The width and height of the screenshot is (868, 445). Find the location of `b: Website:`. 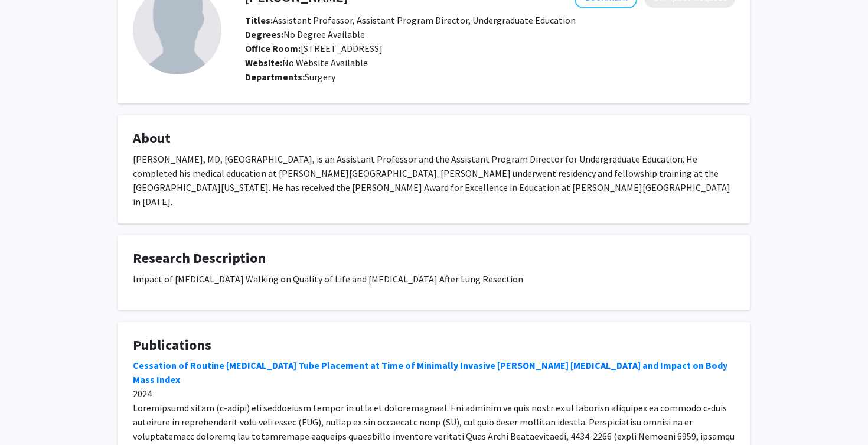

b: Website: is located at coordinates (263, 63).